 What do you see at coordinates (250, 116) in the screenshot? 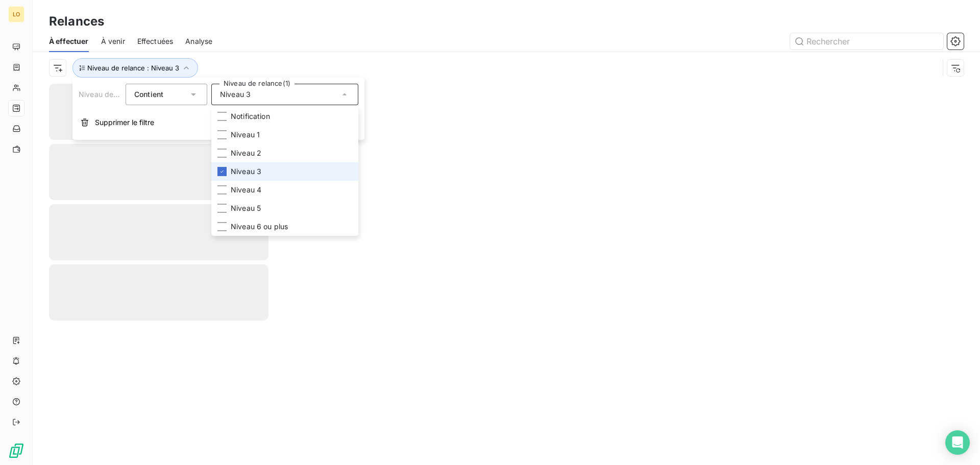
I see `span: Notification` at bounding box center [250, 116].